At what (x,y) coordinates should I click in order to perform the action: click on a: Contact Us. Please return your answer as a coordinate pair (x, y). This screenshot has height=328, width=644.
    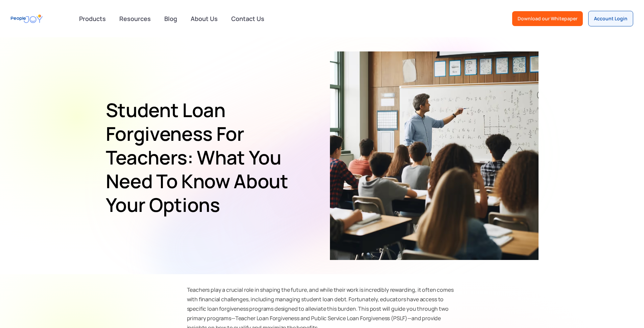
    Looking at the image, I should click on (248, 19).